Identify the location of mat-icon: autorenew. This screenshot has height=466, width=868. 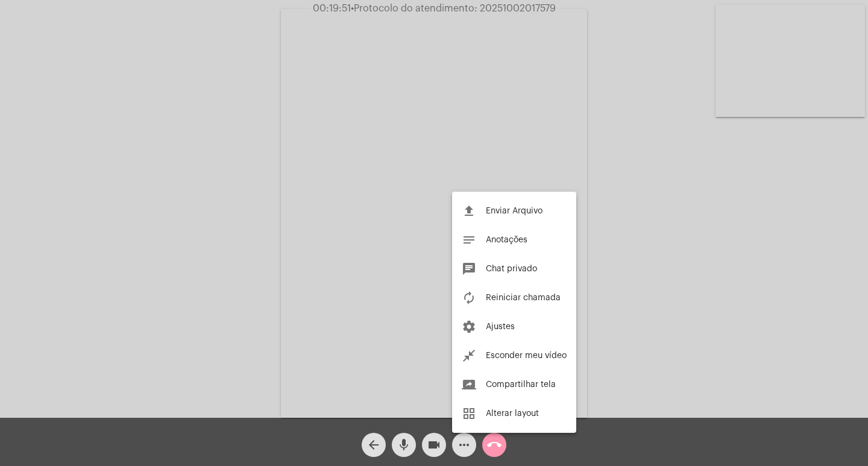
(469, 298).